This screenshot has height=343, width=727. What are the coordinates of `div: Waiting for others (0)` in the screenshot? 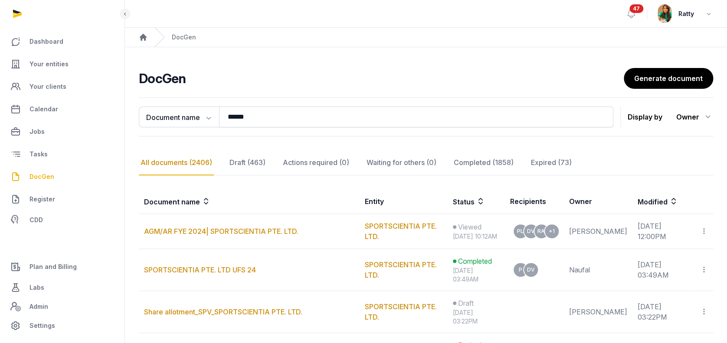 It's located at (401, 163).